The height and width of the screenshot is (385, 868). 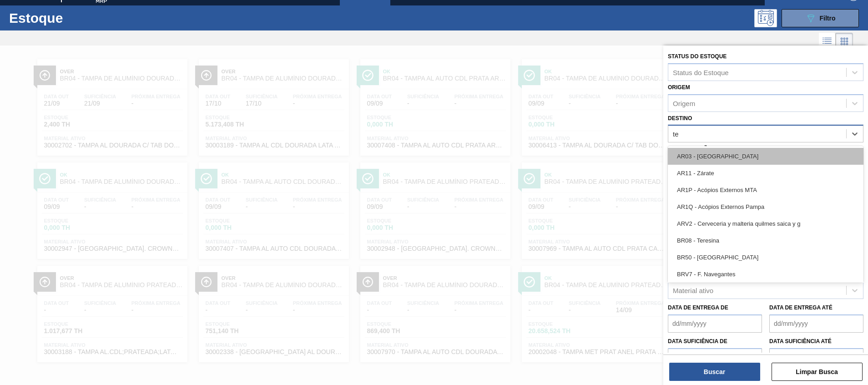 What do you see at coordinates (693, 290) in the screenshot?
I see `div: Material ativo` at bounding box center [693, 290].